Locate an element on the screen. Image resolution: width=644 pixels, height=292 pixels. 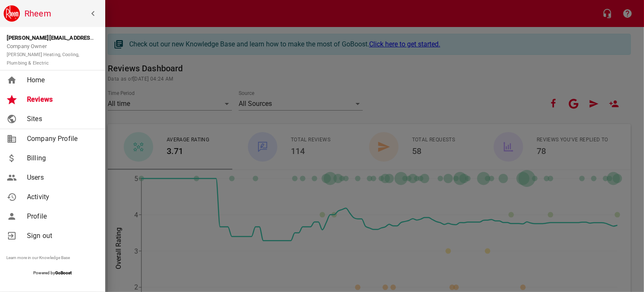
span: Profile is located at coordinates (61, 216).